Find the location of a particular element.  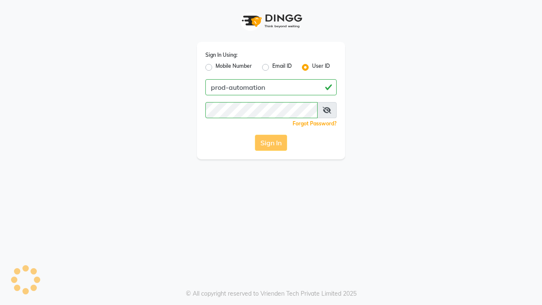

img: logo1.svg is located at coordinates (271, 21).